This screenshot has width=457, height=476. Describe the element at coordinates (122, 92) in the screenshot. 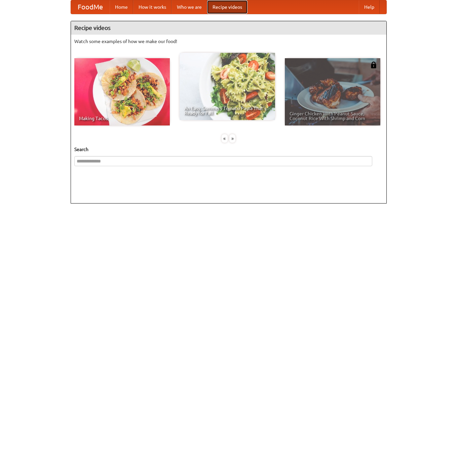

I see `a: Making Tacos` at that location.